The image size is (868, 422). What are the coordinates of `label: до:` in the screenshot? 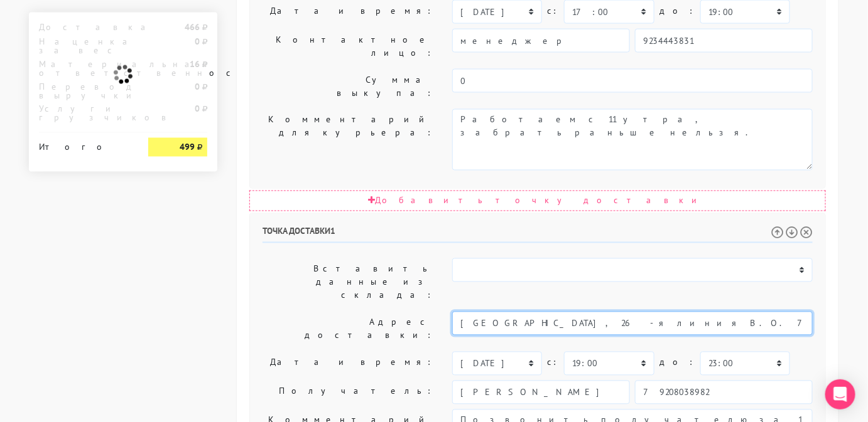 It's located at (677, 363).